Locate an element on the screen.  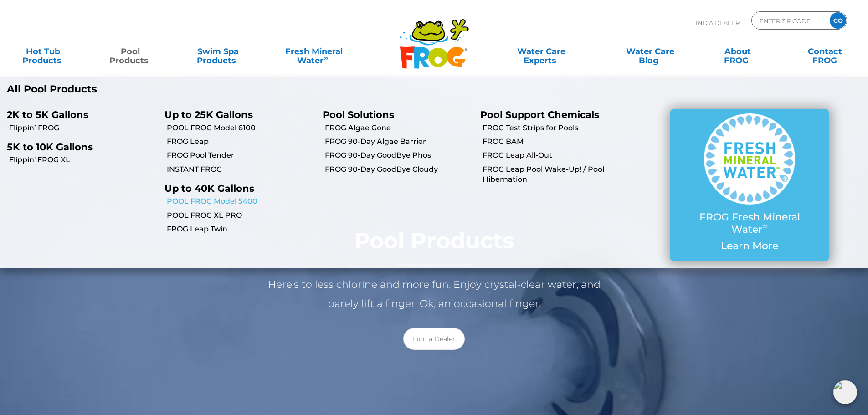
p: Find A Dealer is located at coordinates (716, 23).